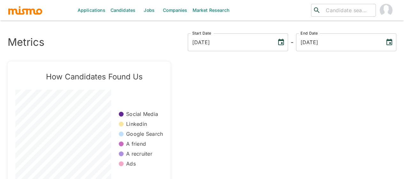 Image resolution: width=404 pixels, height=179 pixels. What do you see at coordinates (281, 42) in the screenshot?
I see `button: Choose date, selected date is Oct 15, 2022` at bounding box center [281, 42].